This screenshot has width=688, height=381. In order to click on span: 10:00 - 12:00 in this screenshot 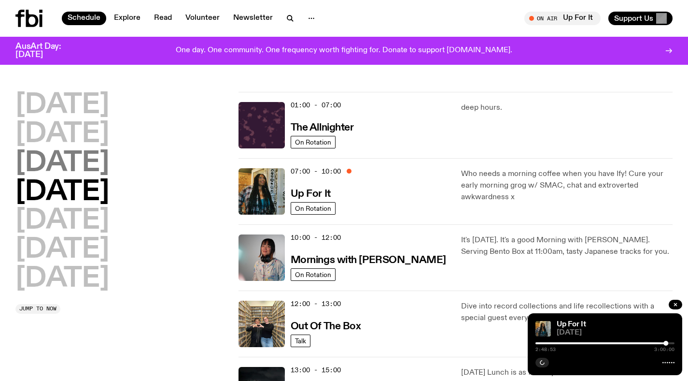, I will do `click(316, 237)`.